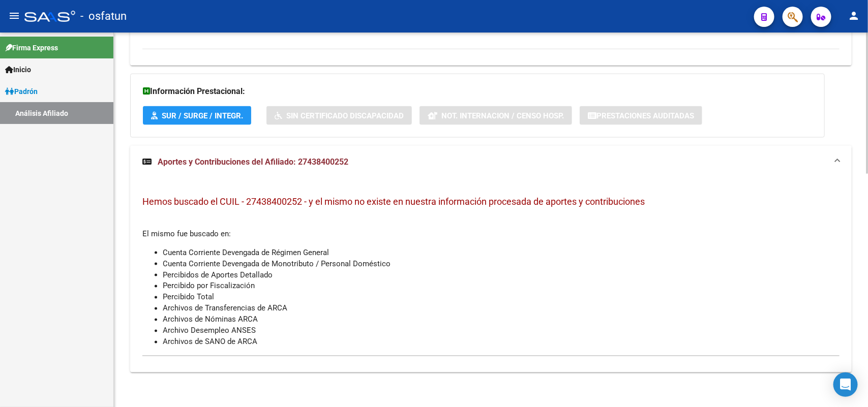 This screenshot has height=407, width=868. I want to click on span: - osfatun, so click(103, 16).